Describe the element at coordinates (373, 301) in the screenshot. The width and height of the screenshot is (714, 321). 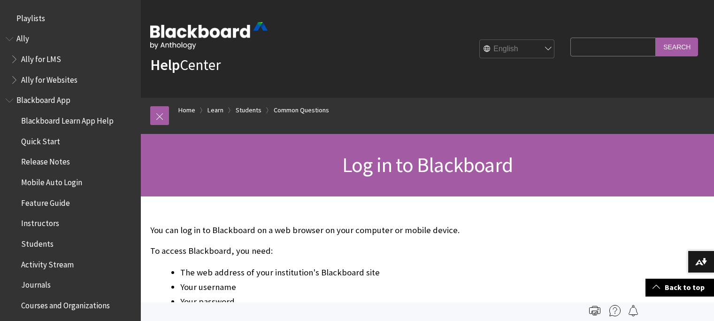
I see `li: Your password` at that location.